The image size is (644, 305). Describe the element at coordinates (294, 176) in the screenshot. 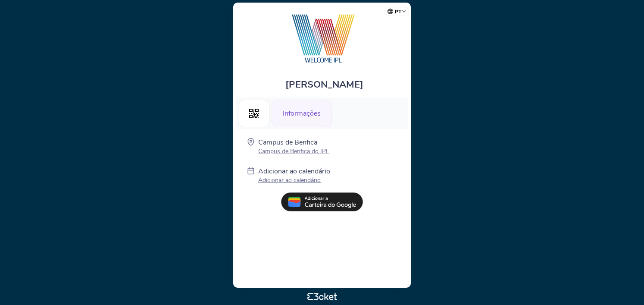

I see `a: Adicionar ao calendário Adicionar ao calendário` at that location.